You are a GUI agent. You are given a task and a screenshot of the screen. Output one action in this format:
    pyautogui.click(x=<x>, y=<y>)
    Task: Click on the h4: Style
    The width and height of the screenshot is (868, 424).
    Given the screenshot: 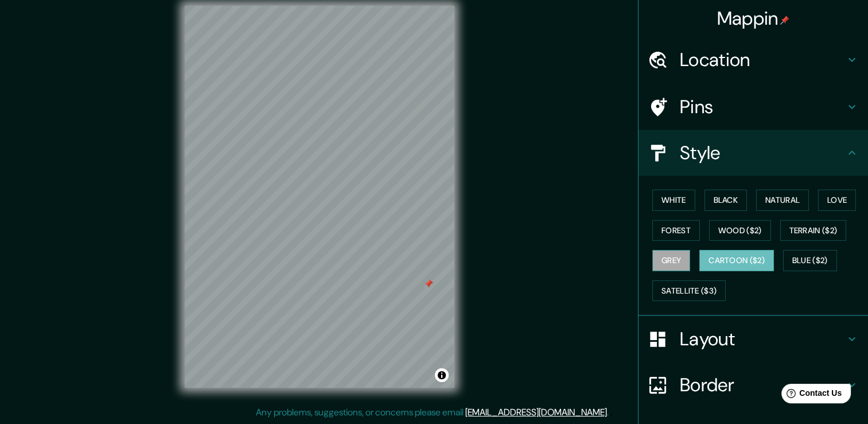 What is the action you would take?
    pyautogui.click(x=762, y=152)
    